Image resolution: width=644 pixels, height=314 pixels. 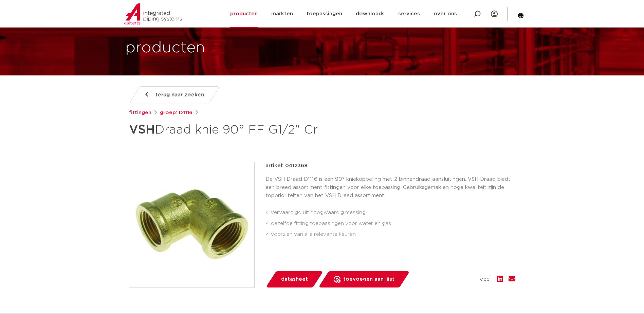 I want to click on li: dezelfde fitting toepassingen voor water en gas, so click(x=393, y=224).